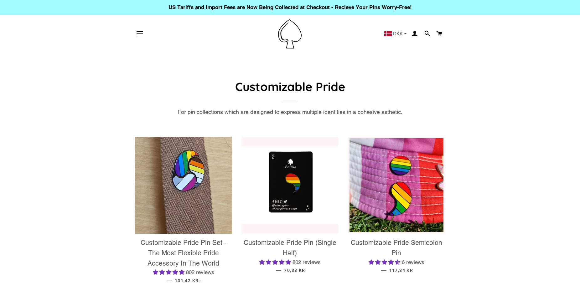 This screenshot has width=580, height=290. Describe the element at coordinates (398, 34) in the screenshot. I see `span: DKK` at that location.